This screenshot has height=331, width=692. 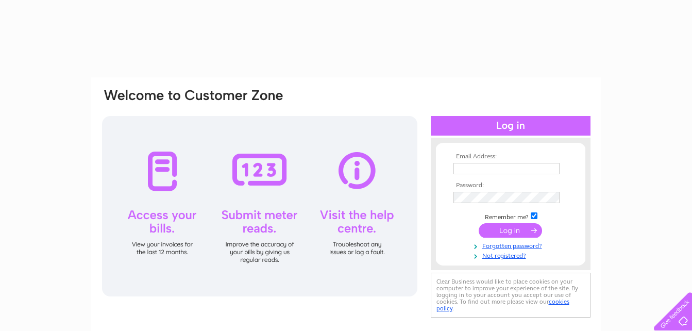 I want to click on td: Remember me?, so click(x=510, y=216).